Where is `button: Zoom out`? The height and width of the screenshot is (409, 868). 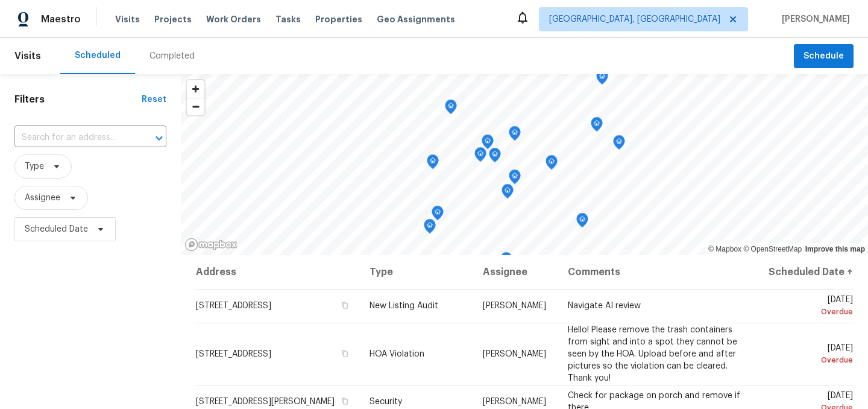
button: Zoom out is located at coordinates (195, 106).